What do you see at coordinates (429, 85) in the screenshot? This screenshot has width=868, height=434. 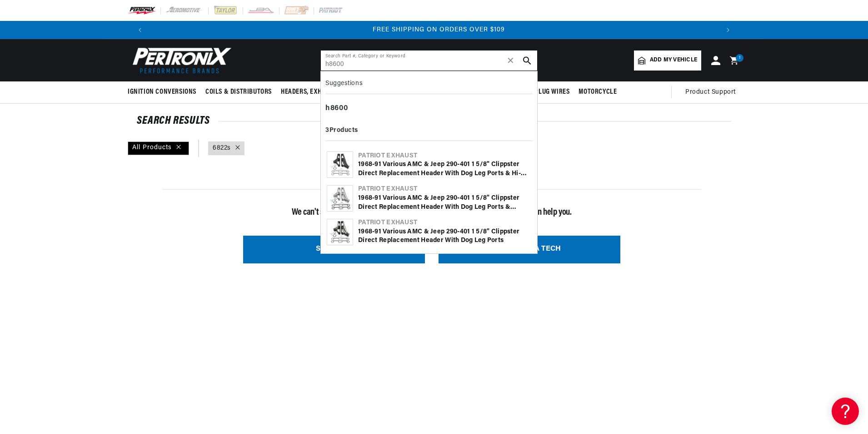 I see `div: Suggestions` at bounding box center [429, 85].